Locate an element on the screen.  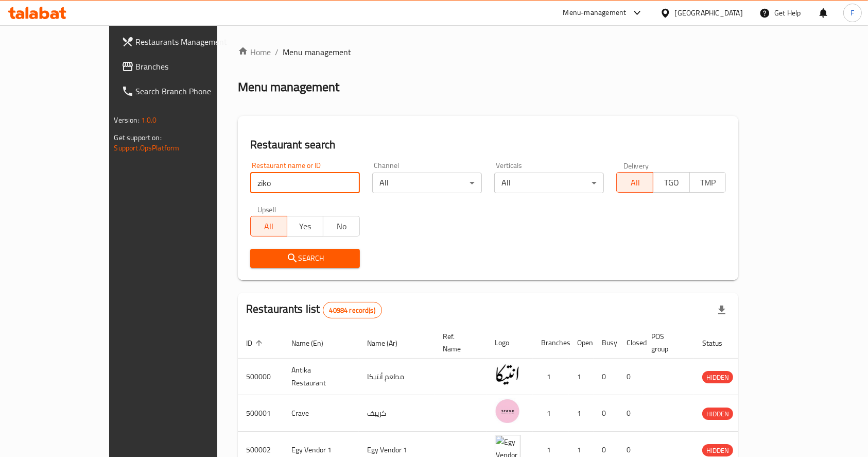
button: Yes is located at coordinates (305, 226).